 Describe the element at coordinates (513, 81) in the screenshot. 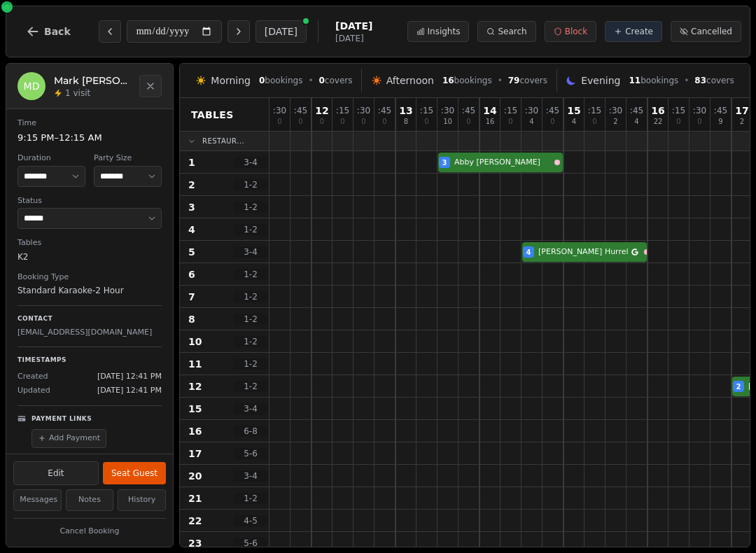

I see `span: 79` at that location.